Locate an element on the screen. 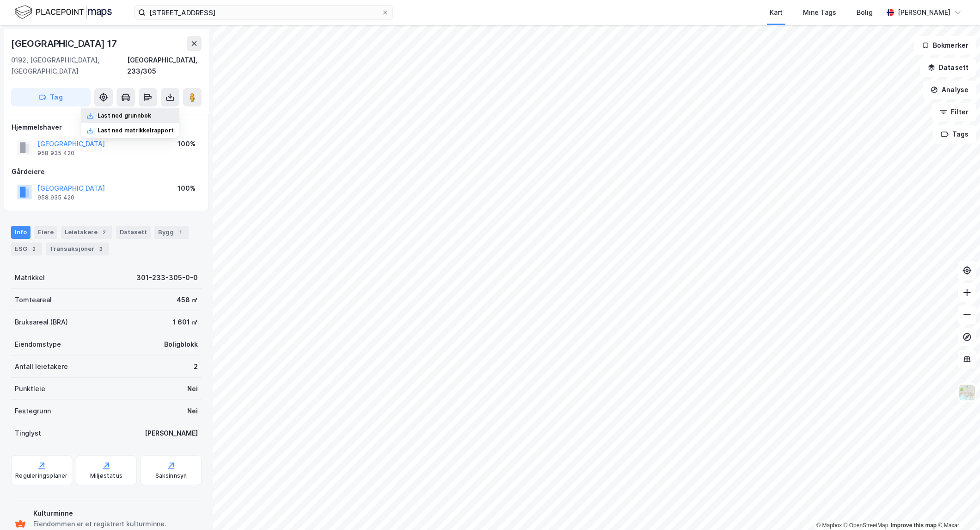 This screenshot has width=980, height=530. button: Analyse is located at coordinates (950, 90).